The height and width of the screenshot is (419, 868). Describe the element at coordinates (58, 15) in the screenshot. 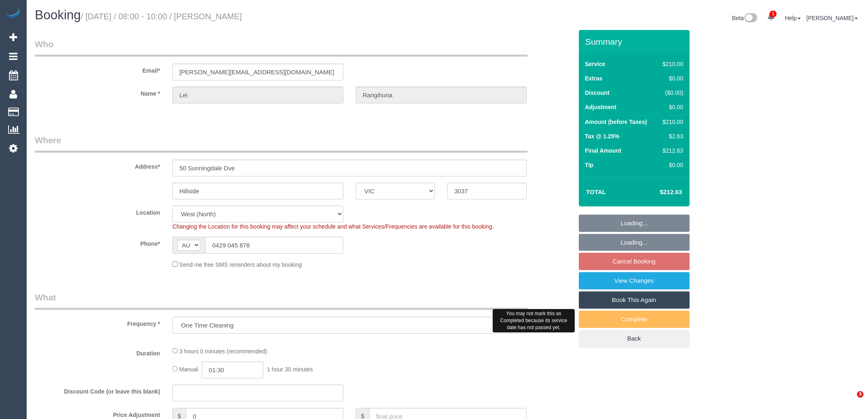

I see `span: Booking` at that location.